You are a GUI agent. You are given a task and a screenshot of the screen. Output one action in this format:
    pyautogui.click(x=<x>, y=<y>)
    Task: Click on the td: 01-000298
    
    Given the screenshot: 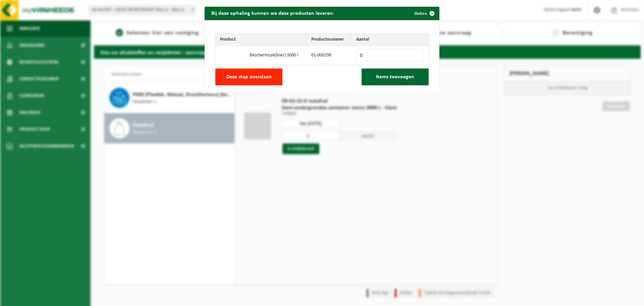 What is the action you would take?
    pyautogui.click(x=329, y=55)
    